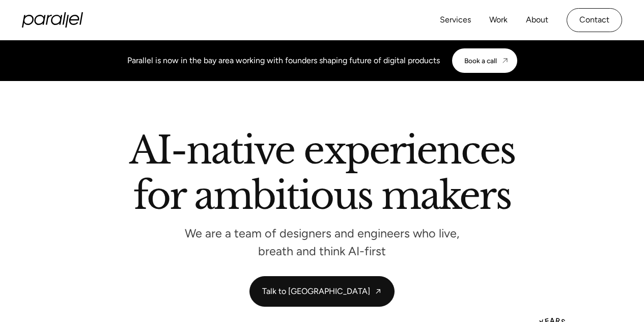 This screenshot has height=322, width=644. Describe the element at coordinates (52, 20) in the screenshot. I see `a: home` at that location.